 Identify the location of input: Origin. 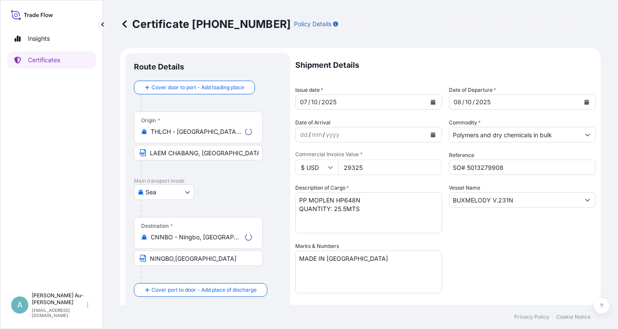
(196, 132).